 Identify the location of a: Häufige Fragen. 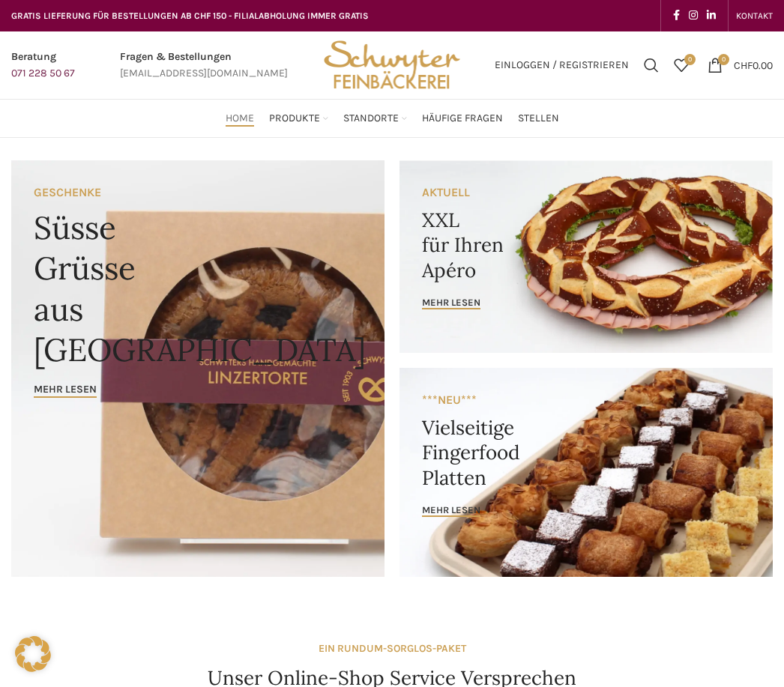
(463, 119).